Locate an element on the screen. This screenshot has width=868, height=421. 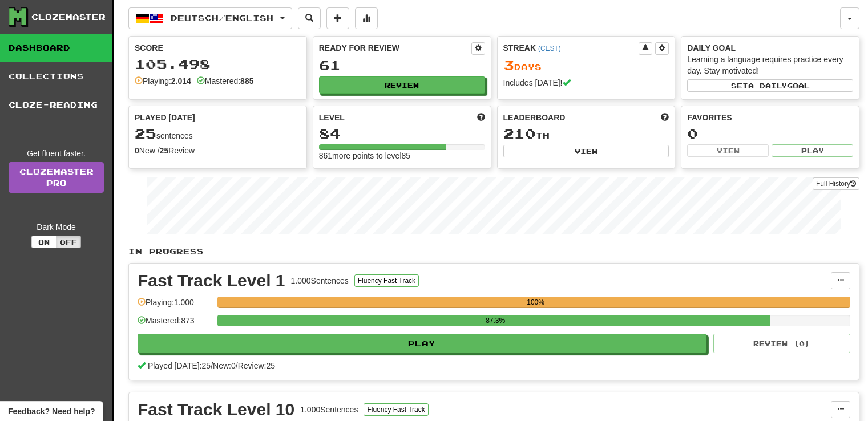
div: 100% is located at coordinates (535, 302).